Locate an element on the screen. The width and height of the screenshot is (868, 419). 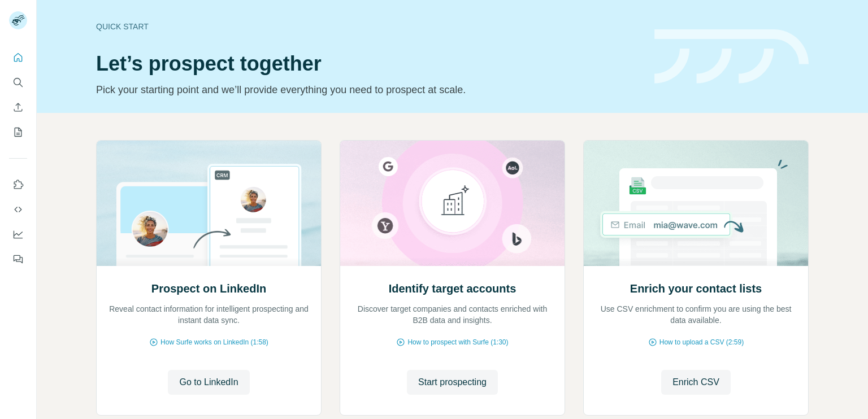
span: Enrich CSV is located at coordinates (696, 383).